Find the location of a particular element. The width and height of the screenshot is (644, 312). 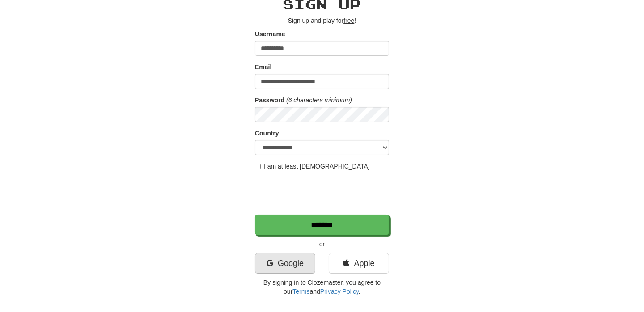

label: Email is located at coordinates (263, 67).